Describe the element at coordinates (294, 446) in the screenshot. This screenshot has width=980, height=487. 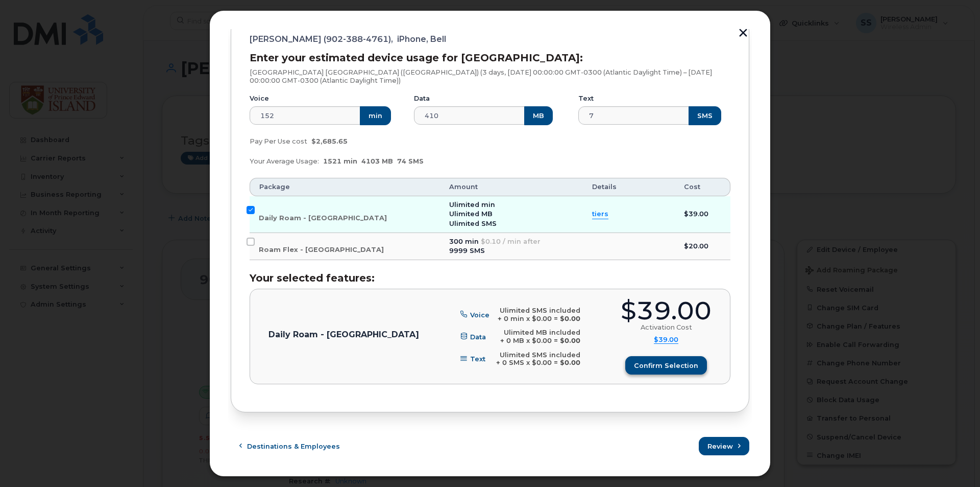
I see `span: Destinations & Employees` at that location.